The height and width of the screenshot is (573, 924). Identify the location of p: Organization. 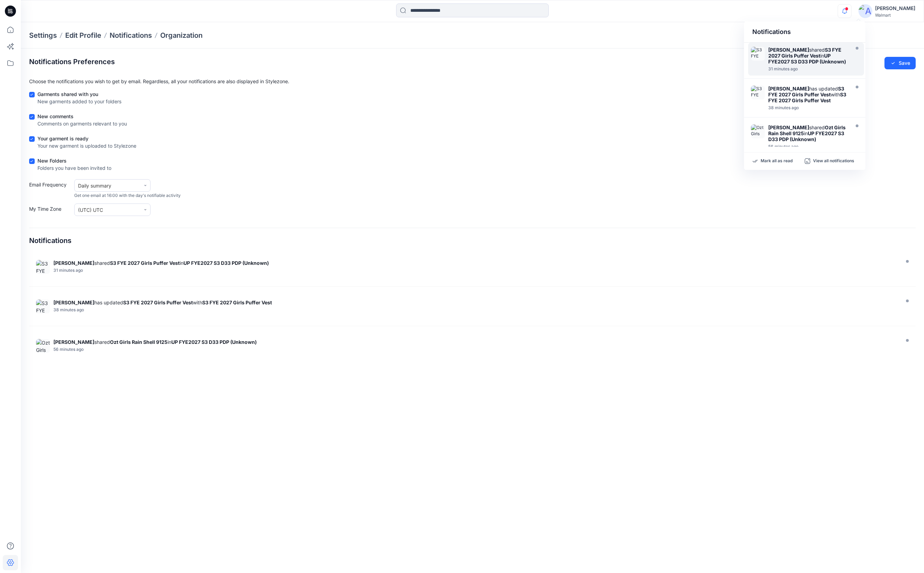
(182, 35).